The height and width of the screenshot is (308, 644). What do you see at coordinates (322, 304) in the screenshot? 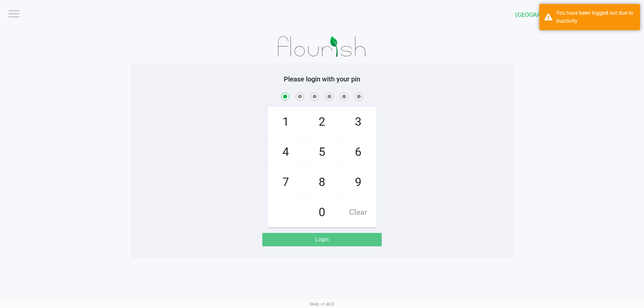
I see `span: Web: v1.40.0` at bounding box center [322, 304].